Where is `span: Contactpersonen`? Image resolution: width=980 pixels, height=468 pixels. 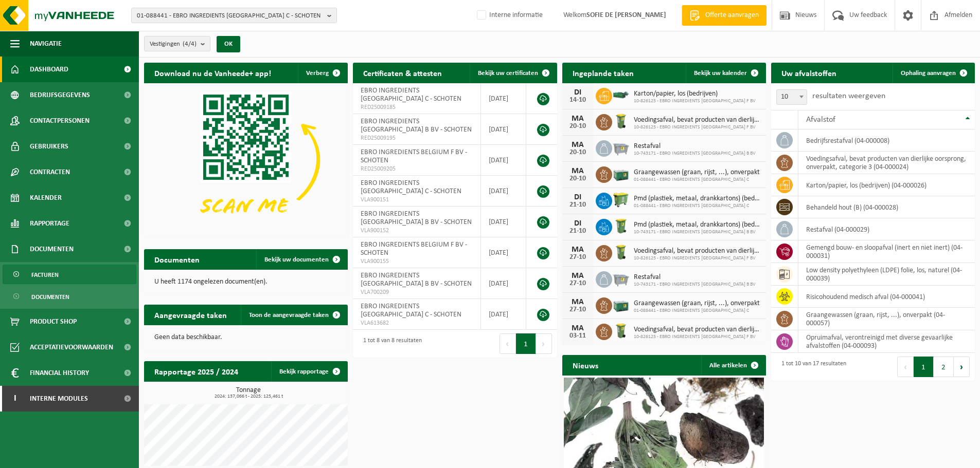
span: Contactpersonen is located at coordinates (59, 120).